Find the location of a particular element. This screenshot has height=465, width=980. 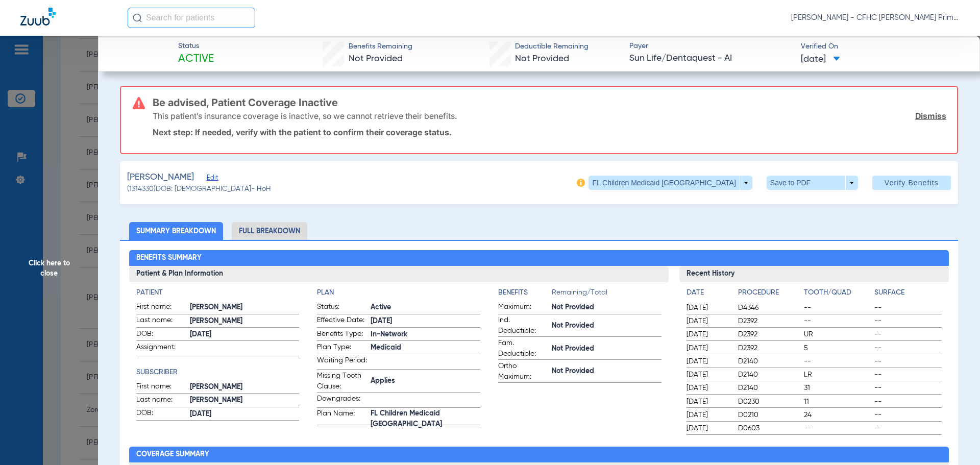

h4: Procedure is located at coordinates (769, 292).